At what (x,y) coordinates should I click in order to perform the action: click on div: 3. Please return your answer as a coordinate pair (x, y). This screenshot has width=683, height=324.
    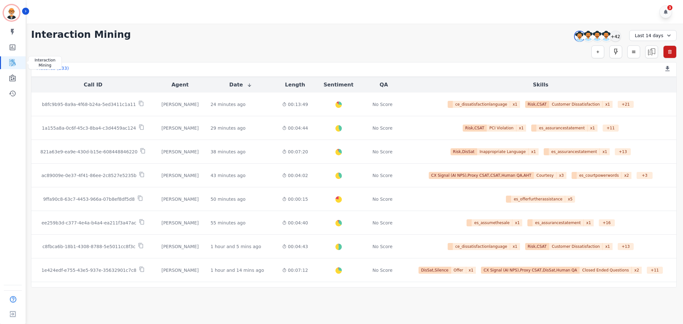
    Looking at the image, I should click on (670, 8).